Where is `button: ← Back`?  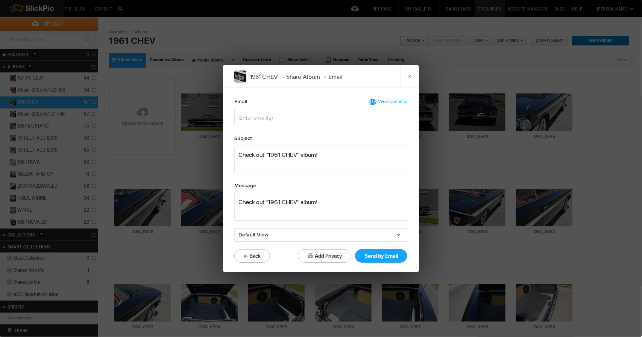
button: ← Back is located at coordinates (252, 256).